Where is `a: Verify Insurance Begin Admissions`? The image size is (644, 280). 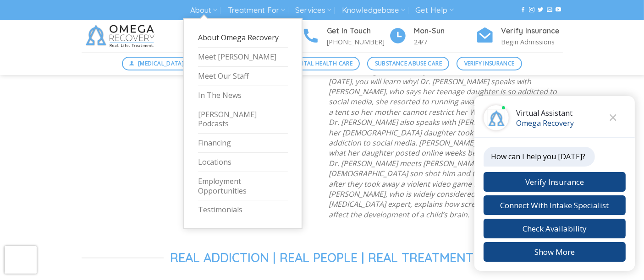
a: Verify Insurance Begin Admissions is located at coordinates (519, 36).